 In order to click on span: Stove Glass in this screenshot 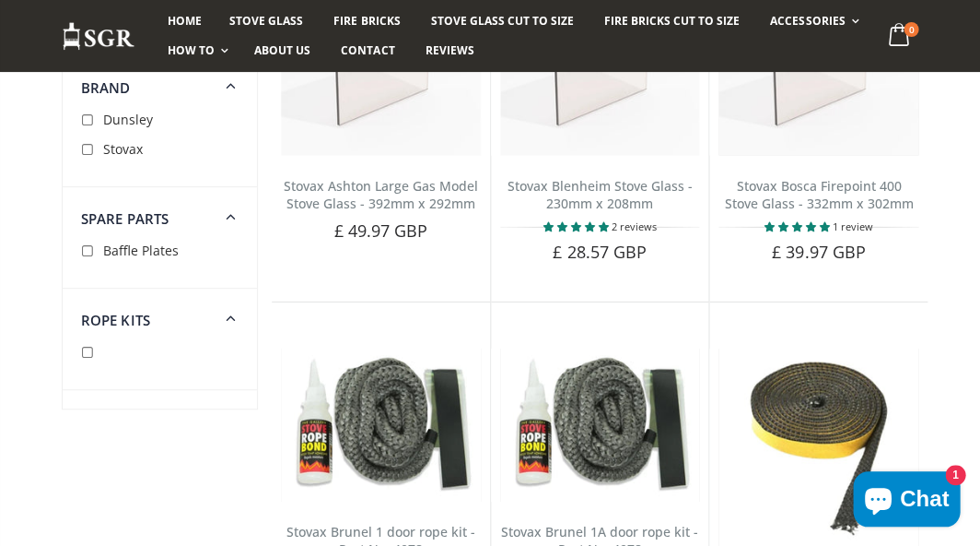, I will do `click(267, 21)`.